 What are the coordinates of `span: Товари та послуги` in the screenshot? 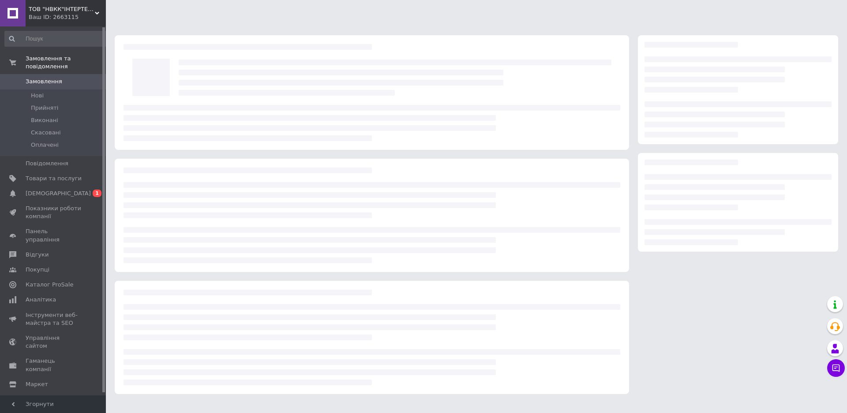 It's located at (53, 179).